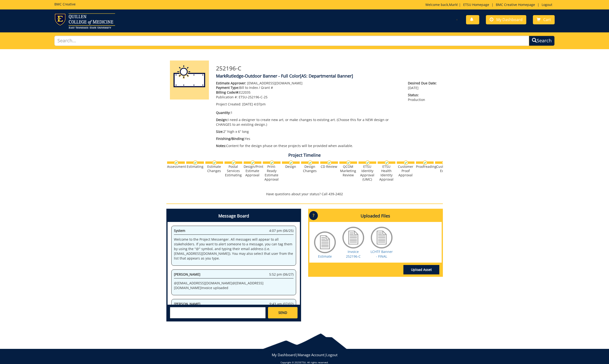 This screenshot has width=609, height=364. I want to click on h4: Uploaded Files, so click(375, 216).